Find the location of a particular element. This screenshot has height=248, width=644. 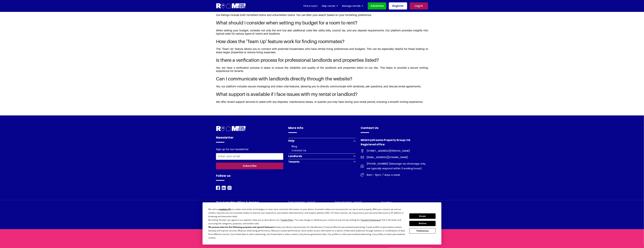

h4: Our popular cities & towns: is located at coordinates (250, 204).